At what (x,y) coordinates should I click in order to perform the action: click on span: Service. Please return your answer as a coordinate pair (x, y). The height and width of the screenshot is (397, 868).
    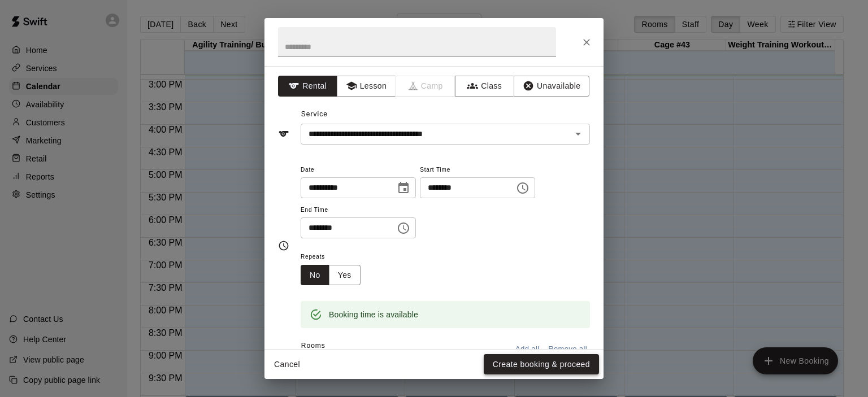
    Looking at the image, I should click on (314, 114).